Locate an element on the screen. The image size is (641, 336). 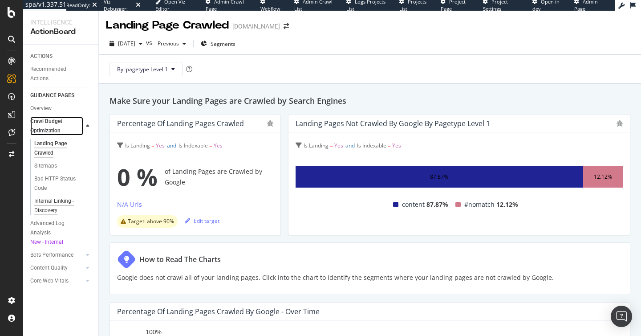
div: How to Read The Charts is located at coordinates (180, 259).